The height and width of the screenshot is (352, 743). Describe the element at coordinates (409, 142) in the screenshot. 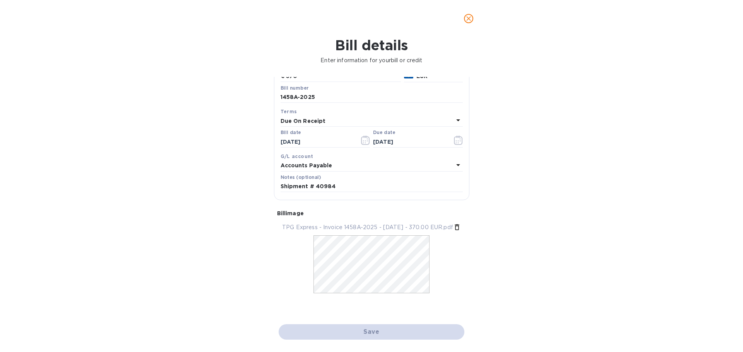

I see `input: Due date` at that location.